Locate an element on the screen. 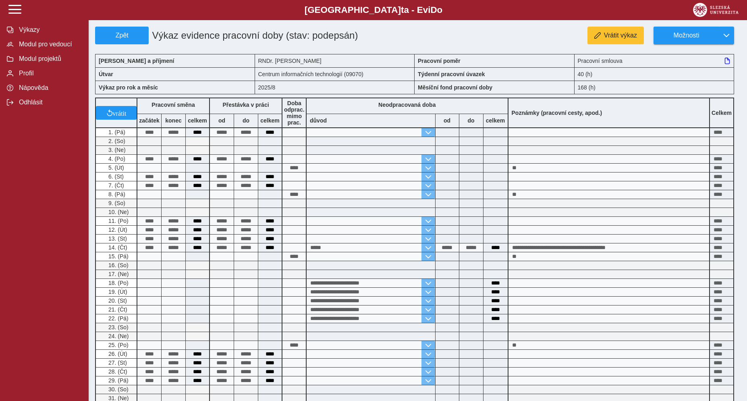 The width and height of the screenshot is (747, 401). span: 10. (Ne) is located at coordinates (118, 212).